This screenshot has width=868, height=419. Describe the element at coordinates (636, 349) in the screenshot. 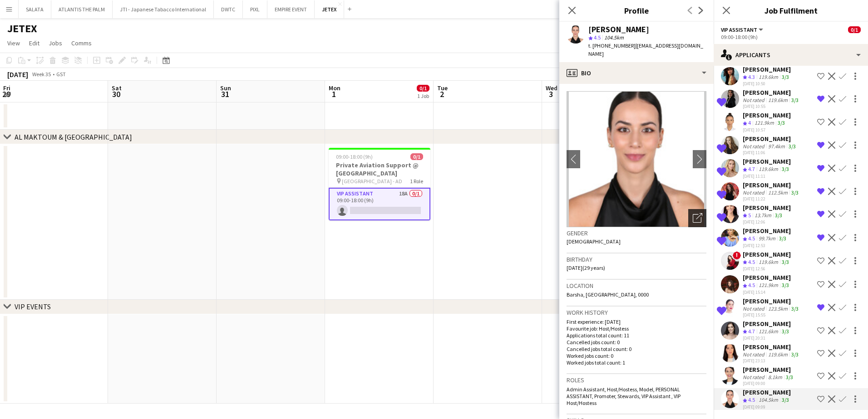

I see `p: Cancelled jobs total count: 0` at that location.